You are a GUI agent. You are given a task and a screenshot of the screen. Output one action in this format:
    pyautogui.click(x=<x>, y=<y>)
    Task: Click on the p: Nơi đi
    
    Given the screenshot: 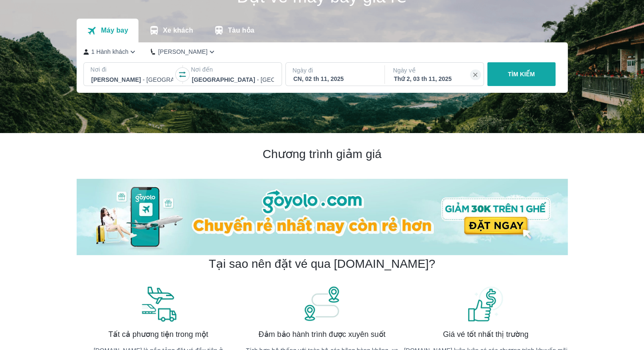 What is the action you would take?
    pyautogui.click(x=132, y=69)
    